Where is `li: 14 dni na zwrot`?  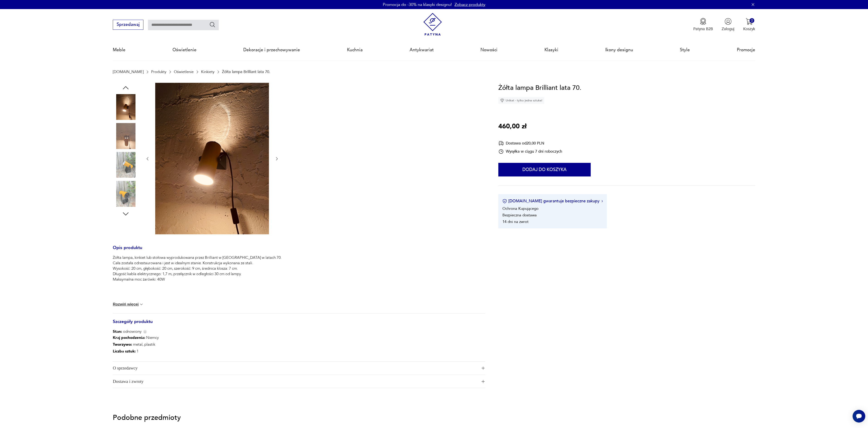
li: 14 dni na zwrot is located at coordinates (515, 222).